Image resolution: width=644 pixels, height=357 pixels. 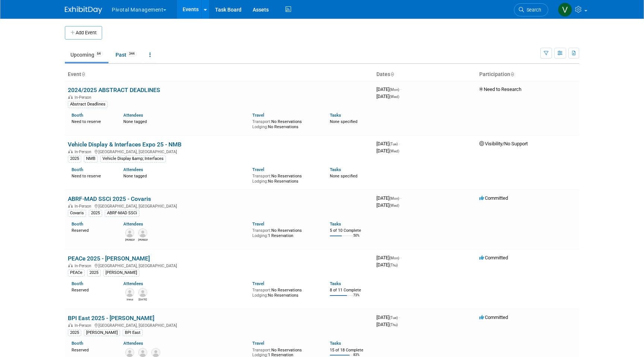 I want to click on div: 8 of 11 Complete, so click(x=349, y=290).